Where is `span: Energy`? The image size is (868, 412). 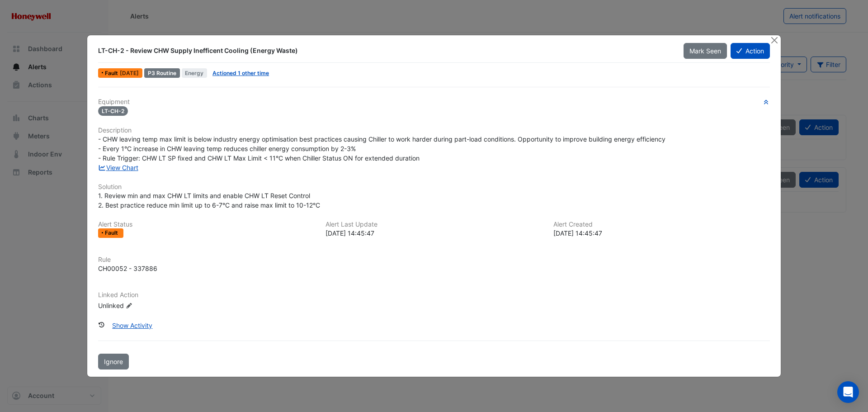 span: Energy is located at coordinates (195, 73).